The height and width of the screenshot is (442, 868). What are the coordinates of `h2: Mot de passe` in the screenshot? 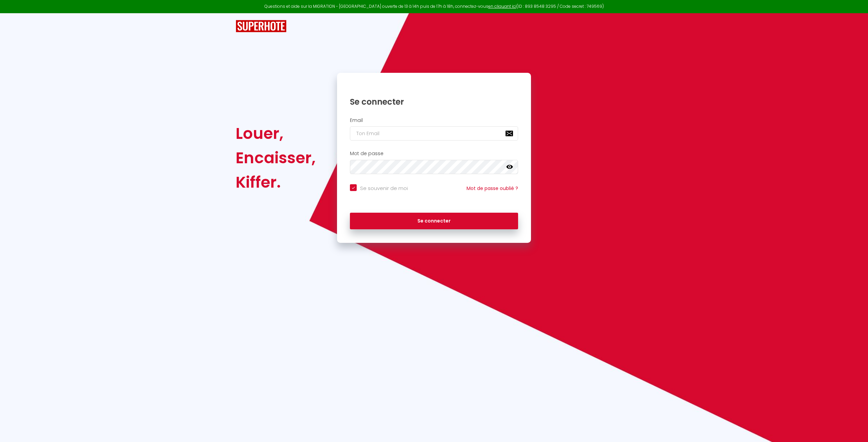 It's located at (434, 154).